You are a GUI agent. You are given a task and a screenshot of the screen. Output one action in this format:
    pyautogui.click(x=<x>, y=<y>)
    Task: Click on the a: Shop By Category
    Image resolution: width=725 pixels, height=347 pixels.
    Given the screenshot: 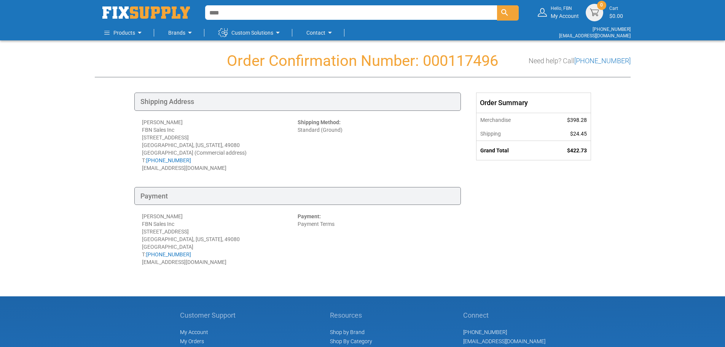 What is the action you would take?
    pyautogui.click(x=351, y=341)
    